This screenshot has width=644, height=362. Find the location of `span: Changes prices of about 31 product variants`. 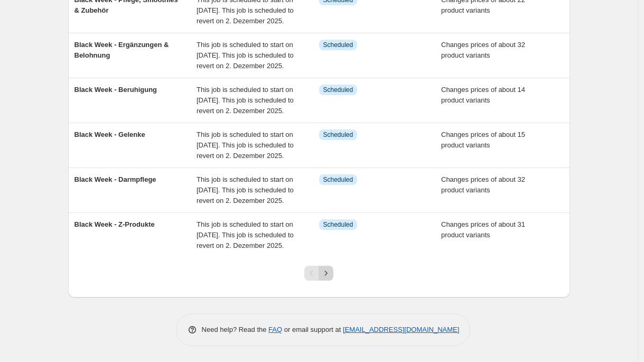

span: Changes prices of about 31 product variants is located at coordinates (483, 229).